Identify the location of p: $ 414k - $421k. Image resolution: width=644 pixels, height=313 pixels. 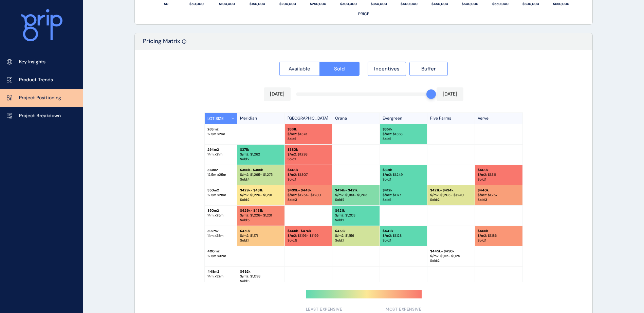
(356, 190).